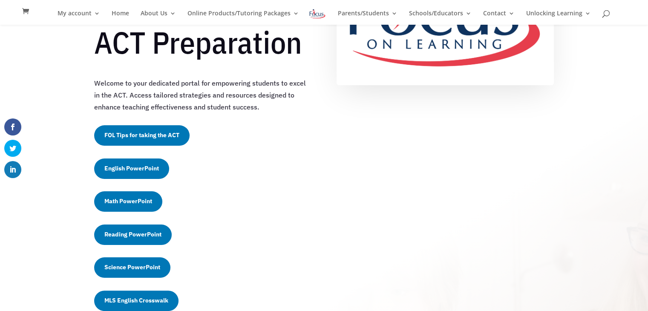 This screenshot has height=311, width=648. What do you see at coordinates (133, 235) in the screenshot?
I see `a: Reading PowerPoint` at bounding box center [133, 235].